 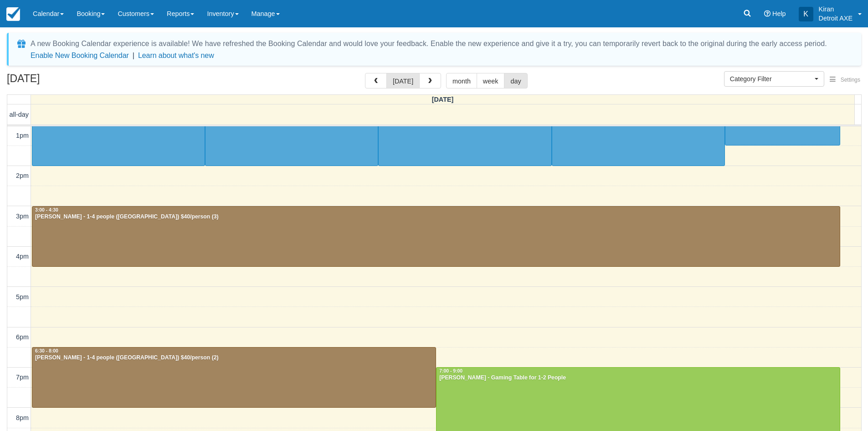 What do you see at coordinates (22, 418) in the screenshot?
I see `span: 8pm` at bounding box center [22, 418].